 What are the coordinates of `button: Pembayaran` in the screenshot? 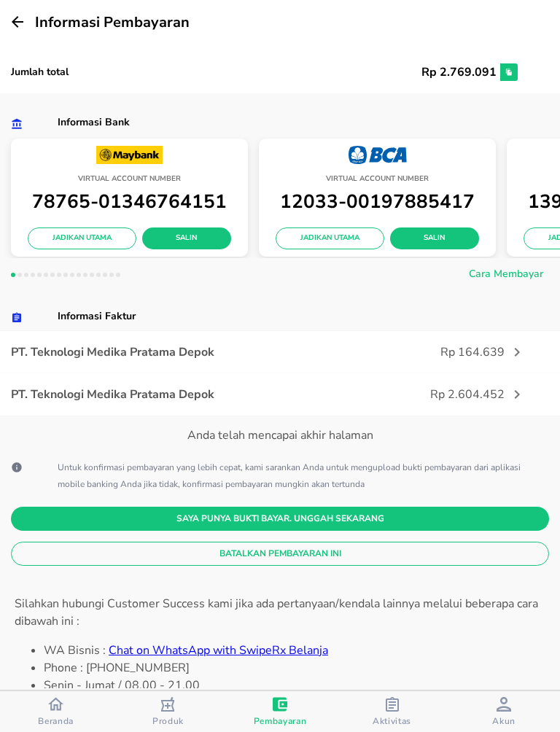 It's located at (280, 712).